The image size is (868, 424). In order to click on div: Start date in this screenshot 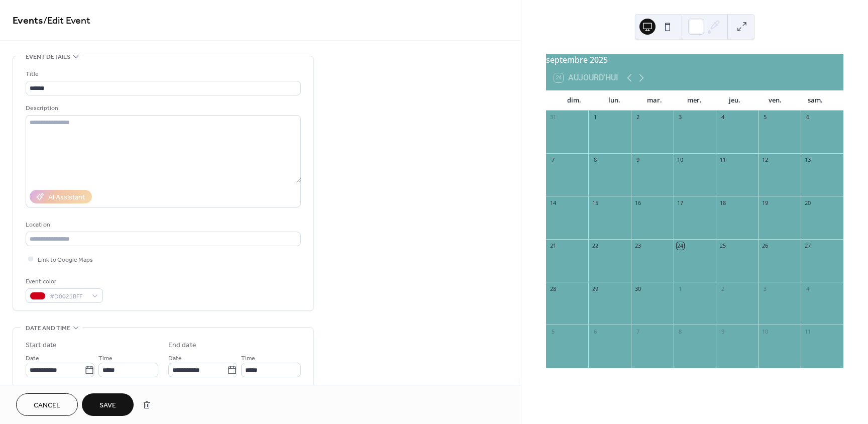, I will do `click(41, 345)`.